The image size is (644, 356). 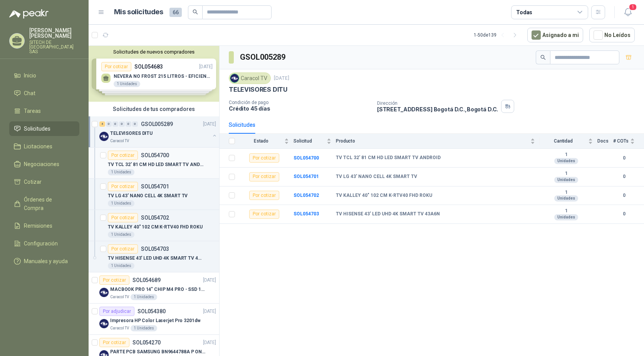 I want to click on th: Docs, so click(x=605, y=141).